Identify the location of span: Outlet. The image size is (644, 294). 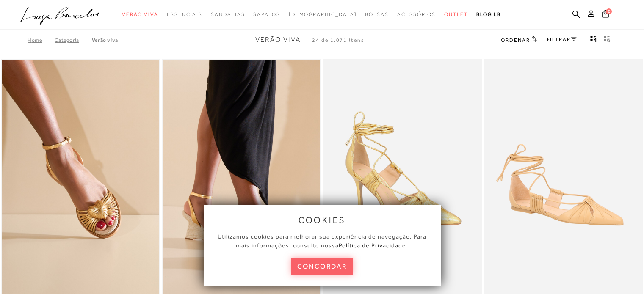
(456, 14).